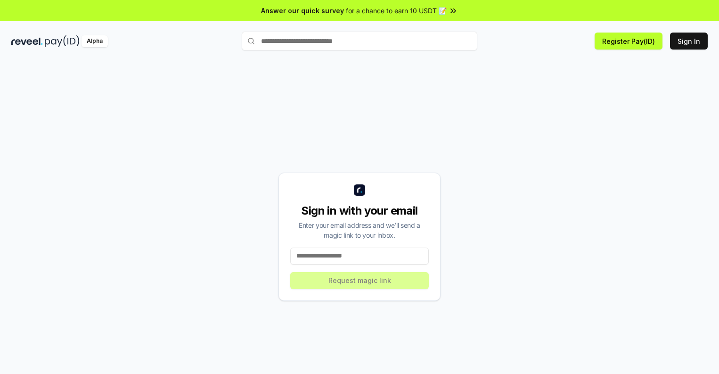 This screenshot has height=374, width=719. Describe the element at coordinates (95, 41) in the screenshot. I see `div: Alpha` at that location.